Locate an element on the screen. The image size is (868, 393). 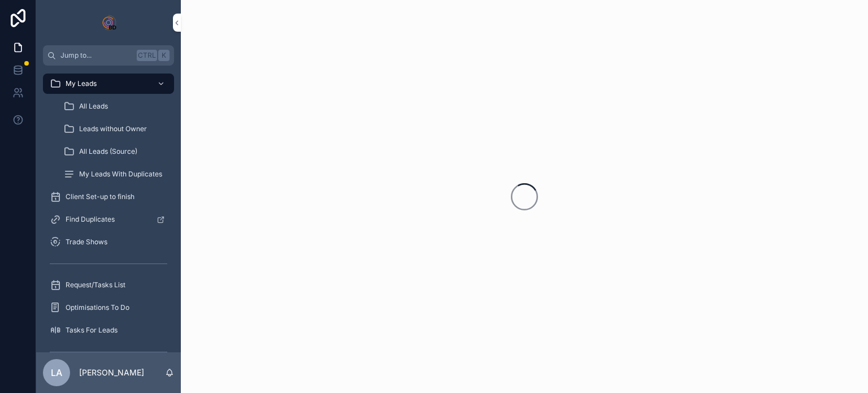
span: Trade Shows is located at coordinates (86, 242).